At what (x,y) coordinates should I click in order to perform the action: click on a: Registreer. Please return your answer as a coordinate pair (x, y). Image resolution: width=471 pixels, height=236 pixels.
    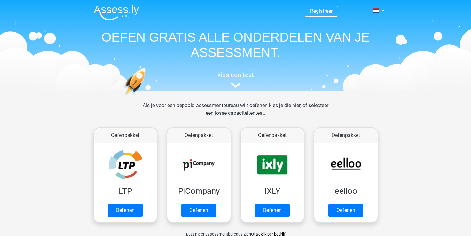
    Looking at the image, I should click on (321, 11).